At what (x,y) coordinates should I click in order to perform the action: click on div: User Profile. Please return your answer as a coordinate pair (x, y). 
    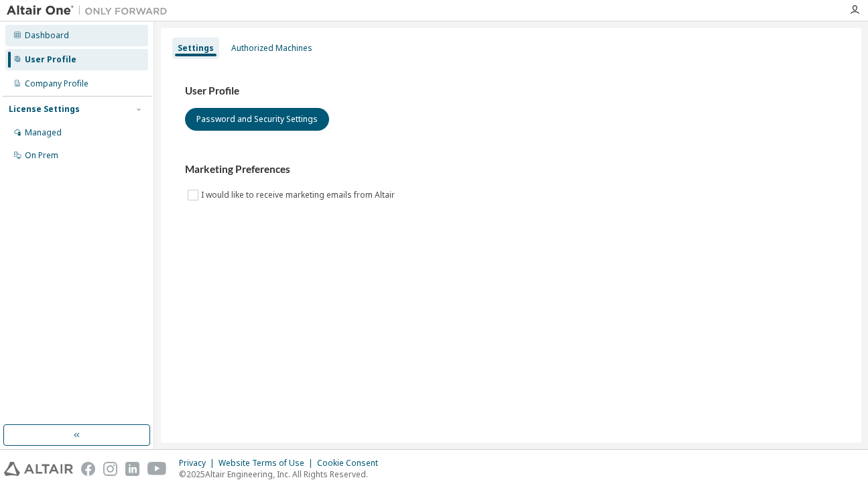
    Looking at the image, I should click on (50, 59).